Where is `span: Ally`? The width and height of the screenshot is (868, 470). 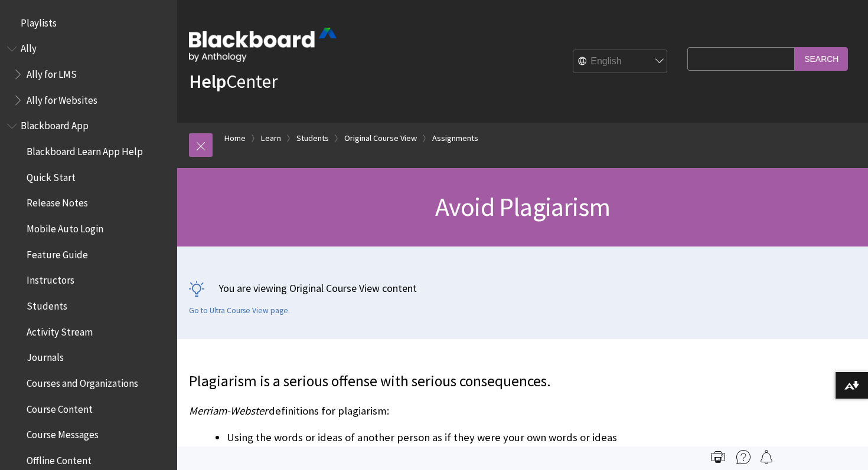
span: Ally is located at coordinates (29, 46).